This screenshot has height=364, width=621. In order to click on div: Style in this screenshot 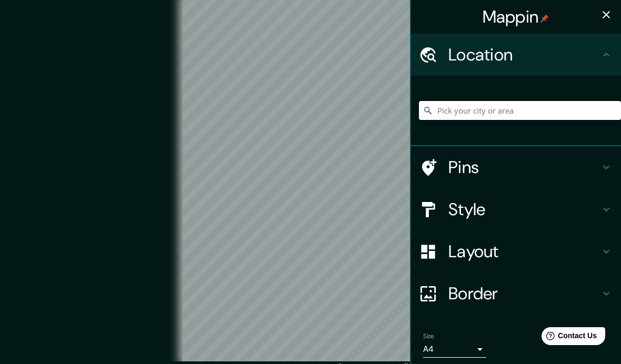, I will do `click(515, 210)`.